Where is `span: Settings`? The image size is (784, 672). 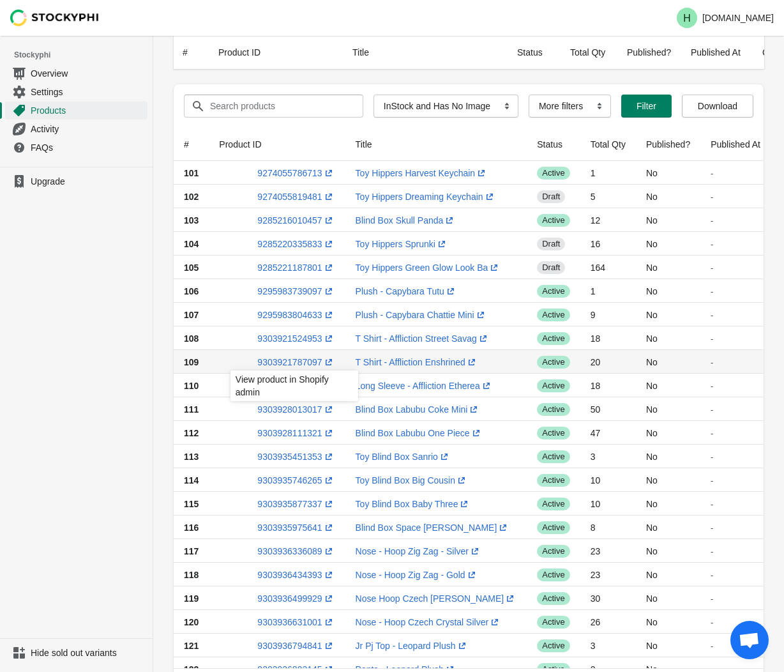
span: Settings is located at coordinates (87, 92).